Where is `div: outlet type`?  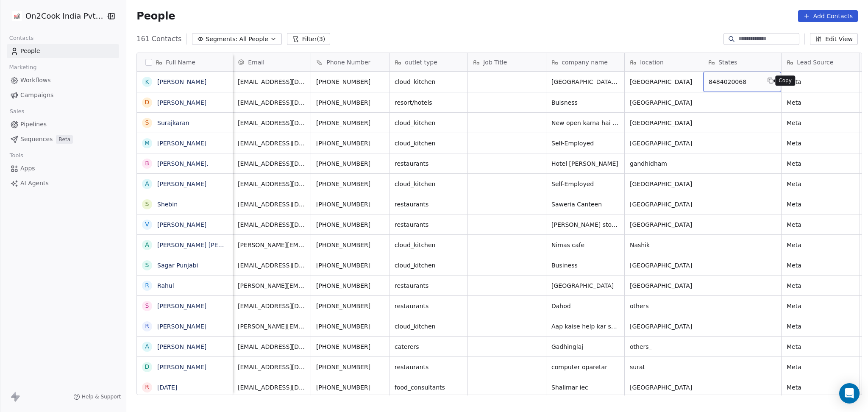 div: outlet type is located at coordinates (428, 62).